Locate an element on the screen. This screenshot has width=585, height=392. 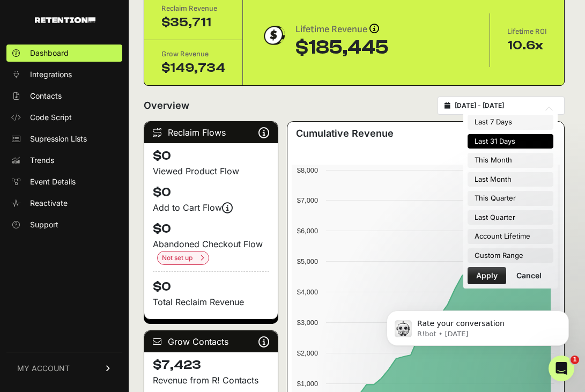
li: Last Quarter is located at coordinates (511, 218).